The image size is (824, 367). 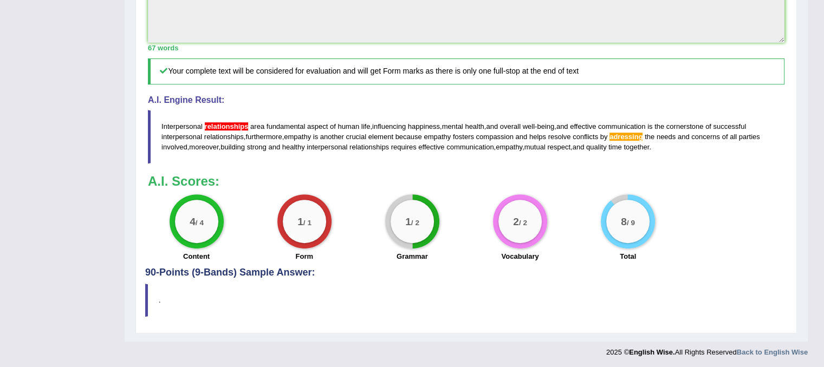 I want to click on span: concerns, so click(x=705, y=136).